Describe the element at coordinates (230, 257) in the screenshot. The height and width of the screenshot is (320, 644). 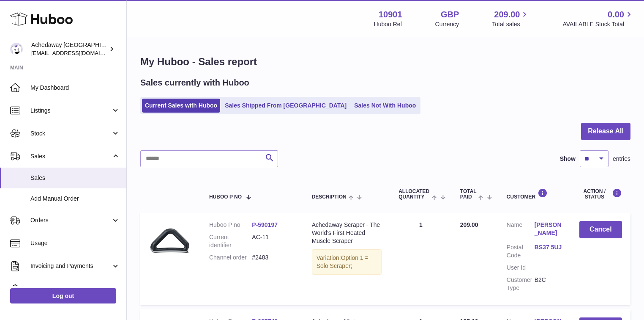
I see `dt: Channel order` at that location.